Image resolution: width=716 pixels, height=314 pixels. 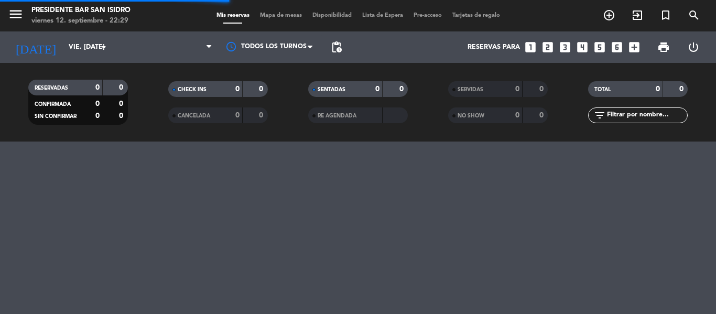 What do you see at coordinates (565, 47) in the screenshot?
I see `i: looks_3` at bounding box center [565, 47].